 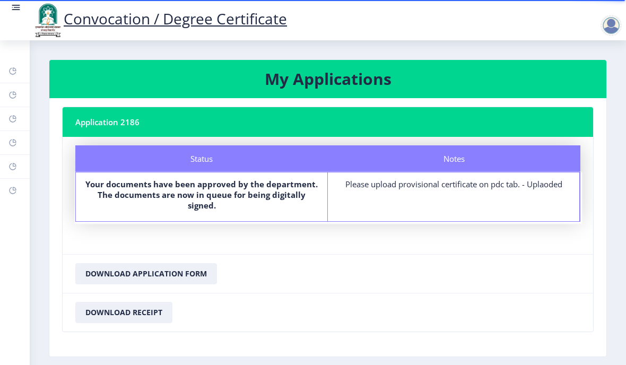 What do you see at coordinates (454, 159) in the screenshot?
I see `div: Notes` at bounding box center [454, 159].